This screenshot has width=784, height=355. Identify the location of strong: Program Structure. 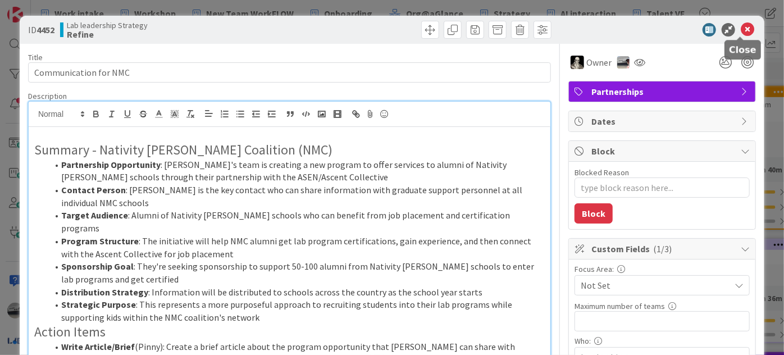
(100, 241).